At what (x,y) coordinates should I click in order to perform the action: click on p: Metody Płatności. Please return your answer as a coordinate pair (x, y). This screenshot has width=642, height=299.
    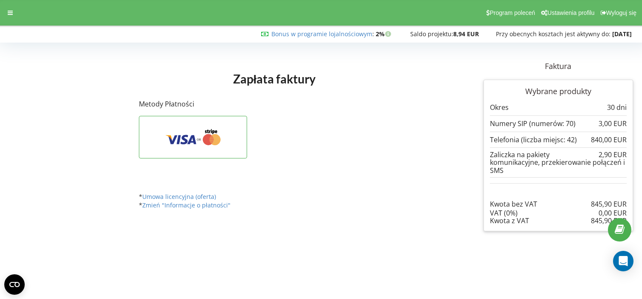
    Looking at the image, I should click on (274, 104).